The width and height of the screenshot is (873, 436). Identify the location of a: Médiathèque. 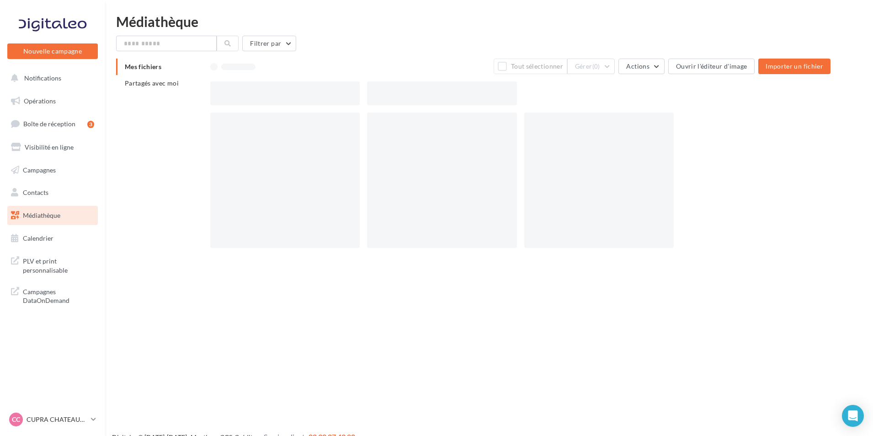
(53, 215).